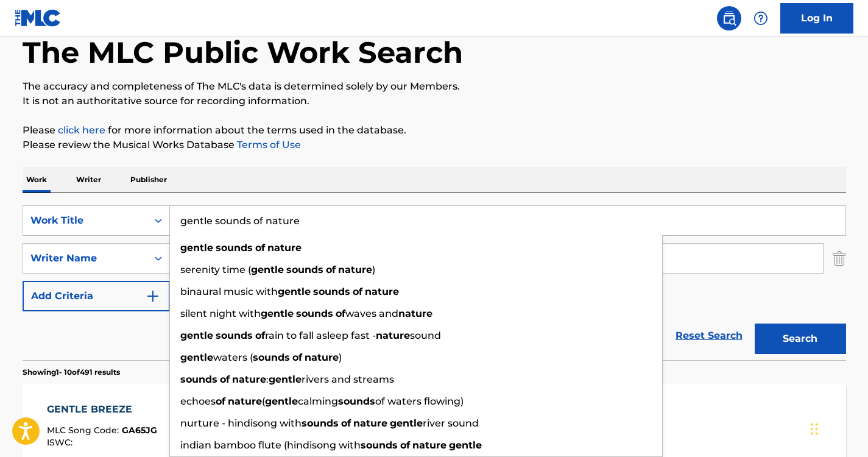 The width and height of the screenshot is (868, 457). I want to click on div: GENTLE BREEZE, so click(102, 410).